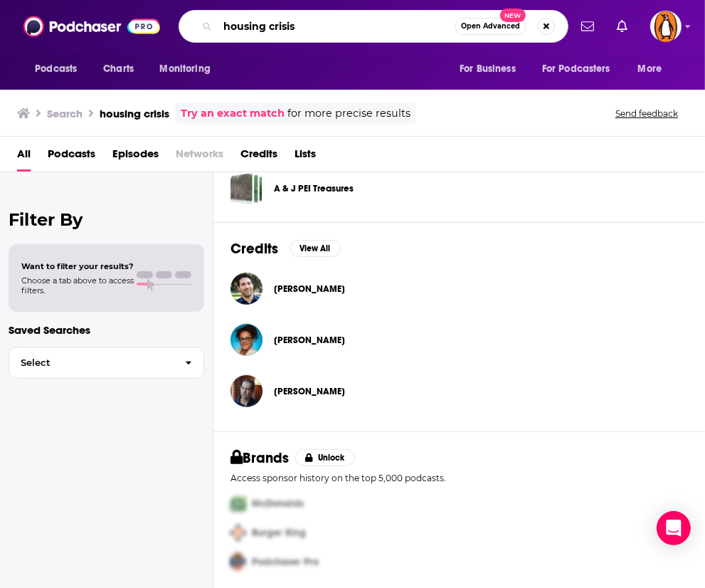  I want to click on img: First Pro Logo, so click(238, 503).